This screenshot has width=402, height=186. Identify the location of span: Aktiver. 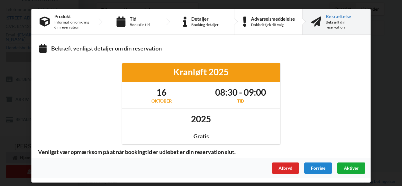
(351, 168).